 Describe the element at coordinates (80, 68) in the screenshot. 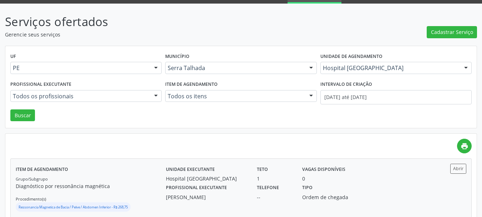

I see `span: PE` at that location.